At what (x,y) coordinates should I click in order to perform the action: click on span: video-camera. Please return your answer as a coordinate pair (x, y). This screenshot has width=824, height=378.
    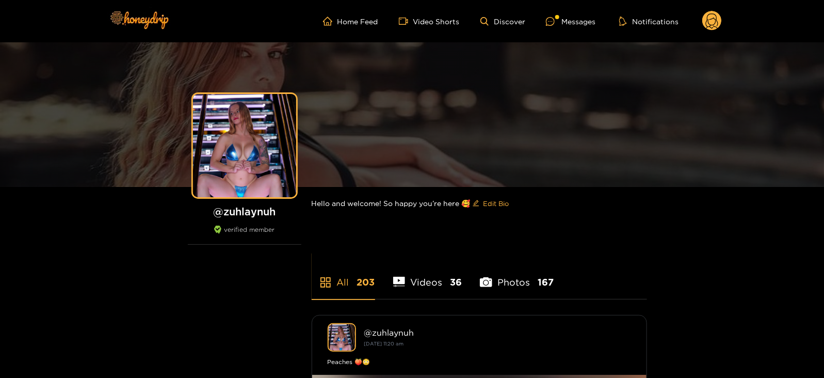
    Looking at the image, I should click on (406, 21).